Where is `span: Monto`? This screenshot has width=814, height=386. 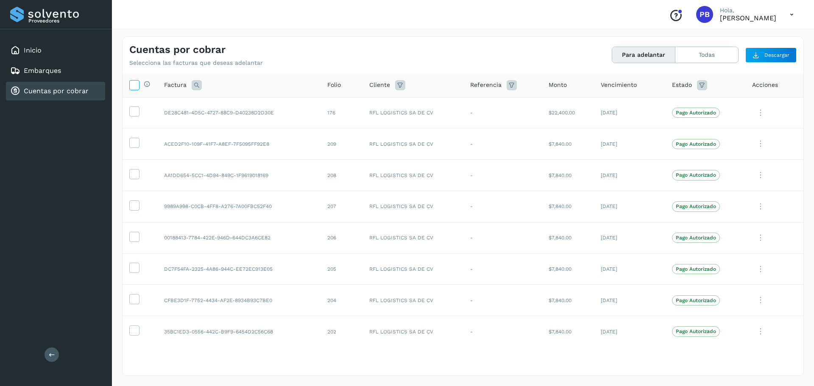
span: Monto is located at coordinates (557, 85).